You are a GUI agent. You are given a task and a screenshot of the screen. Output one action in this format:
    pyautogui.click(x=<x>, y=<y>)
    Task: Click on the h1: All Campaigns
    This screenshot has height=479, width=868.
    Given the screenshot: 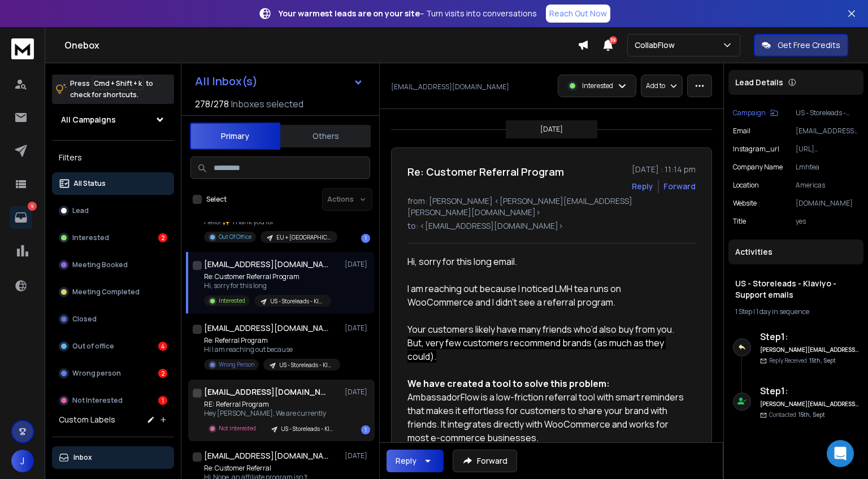 What is the action you would take?
    pyautogui.click(x=88, y=120)
    